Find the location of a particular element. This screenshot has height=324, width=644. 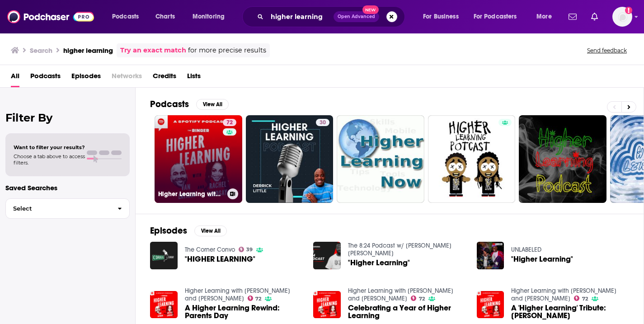

a: Credits is located at coordinates (164, 77).